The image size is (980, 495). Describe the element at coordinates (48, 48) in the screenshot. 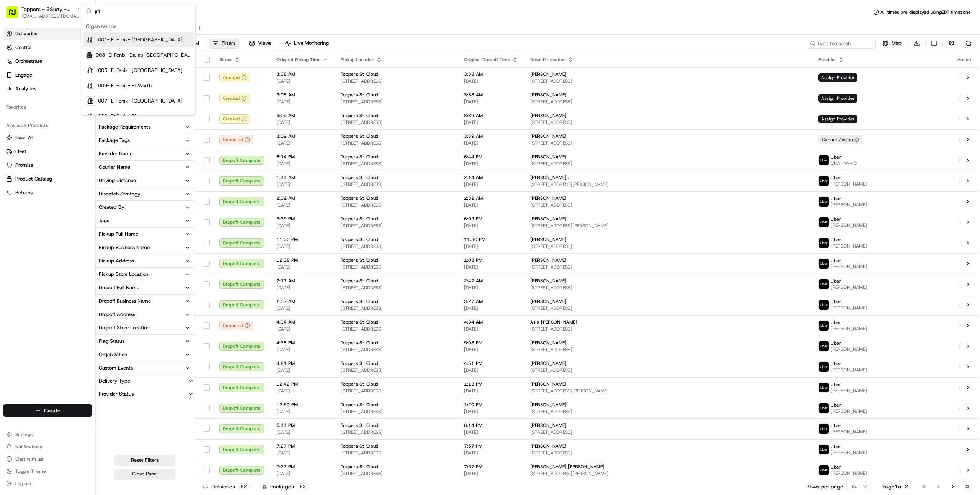

I see `button: Control` at that location.